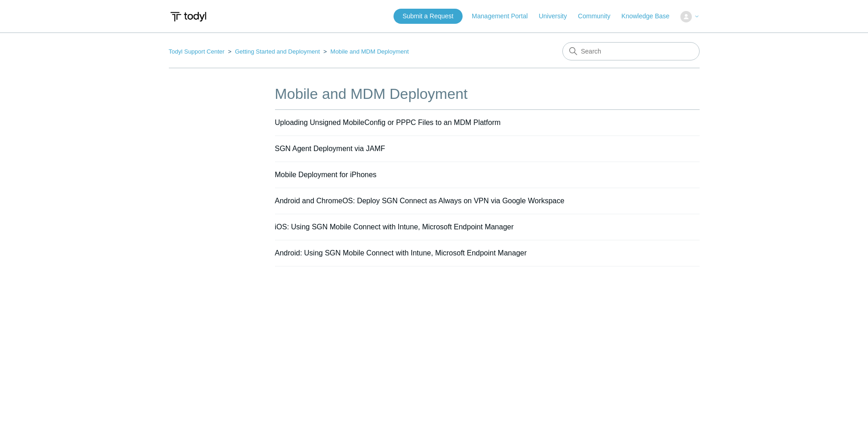 The width and height of the screenshot is (868, 423). I want to click on li: Mobile and MDM Deployment, so click(365, 51).